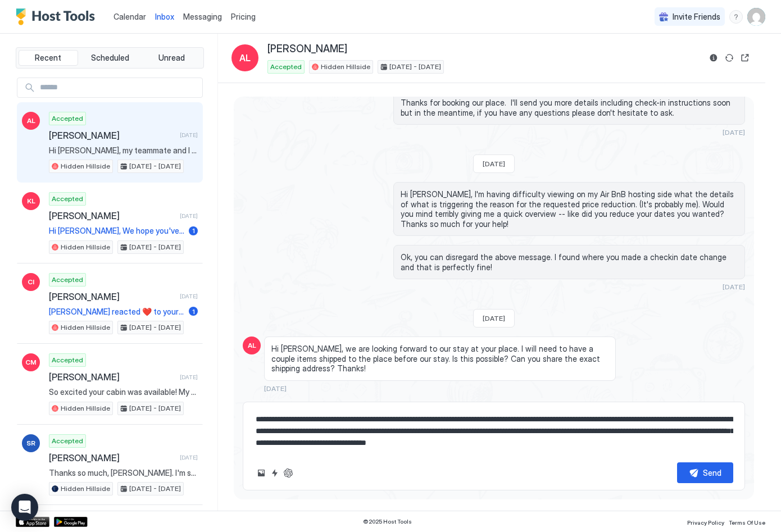  Describe the element at coordinates (746, 522) in the screenshot. I see `span: Terms Of Use` at that location.